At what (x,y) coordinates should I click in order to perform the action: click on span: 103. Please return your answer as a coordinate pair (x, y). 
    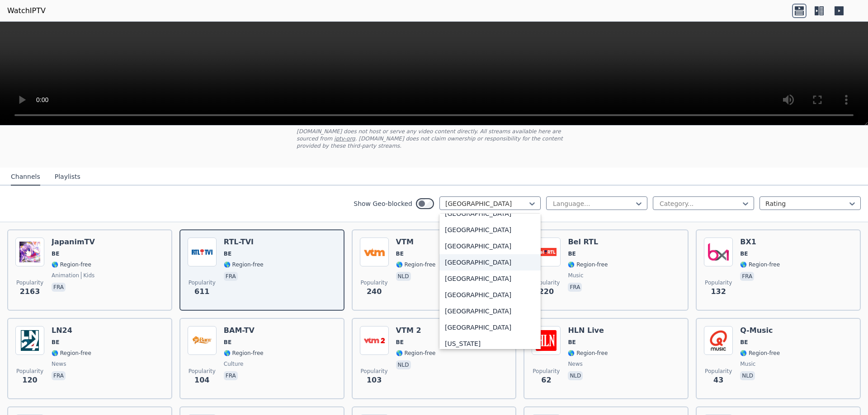
    Looking at the image, I should click on (374, 380).